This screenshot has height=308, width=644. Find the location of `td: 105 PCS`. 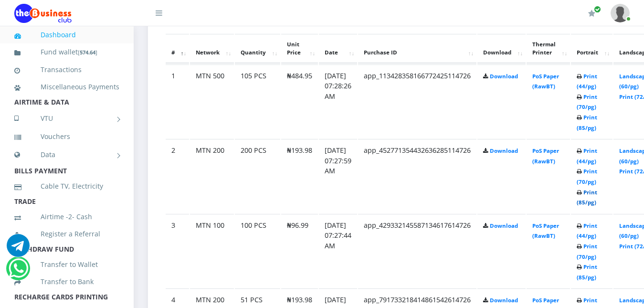

td: 105 PCS is located at coordinates (257, 101).